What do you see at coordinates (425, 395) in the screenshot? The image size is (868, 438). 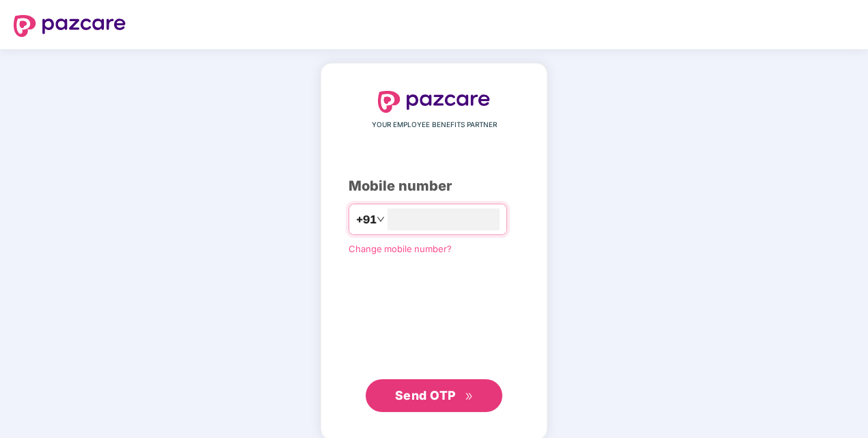 I see `span: Send OTP` at bounding box center [425, 395].